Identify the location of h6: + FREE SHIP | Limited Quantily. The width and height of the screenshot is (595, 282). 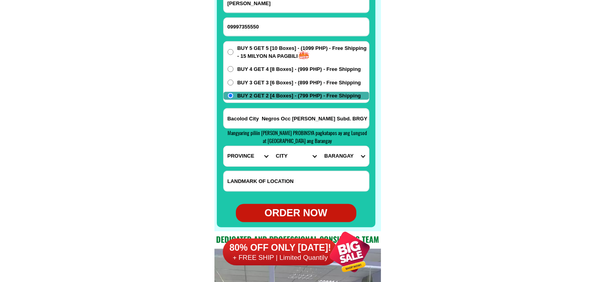
(280, 258).